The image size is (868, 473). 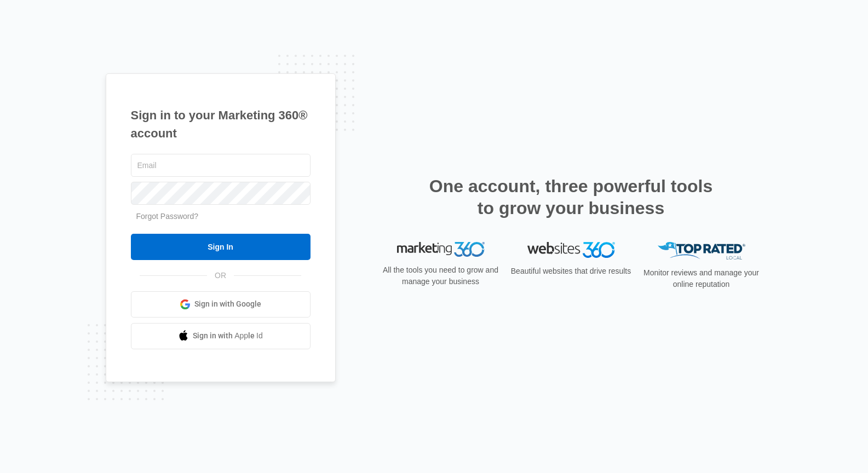 What do you see at coordinates (701, 250) in the screenshot?
I see `img: Top Rated Local` at bounding box center [701, 250].